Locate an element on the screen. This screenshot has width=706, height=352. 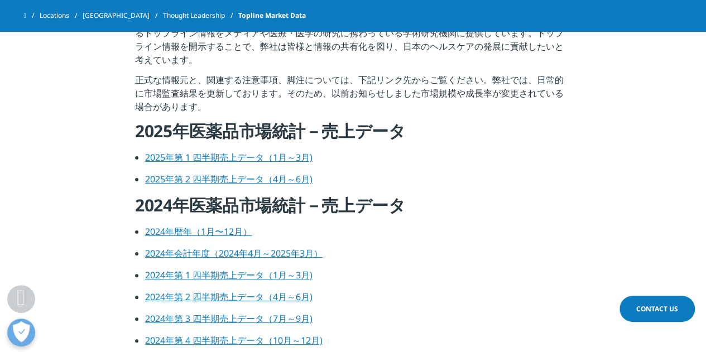
a: 2024年会計年度（2024年4月～2025年3月） is located at coordinates (234, 253).